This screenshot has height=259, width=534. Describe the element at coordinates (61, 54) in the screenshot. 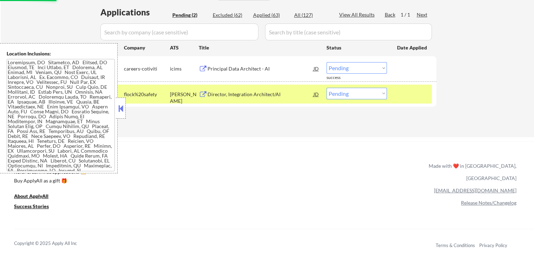

I see `div: Location Inclusions:` at that location.